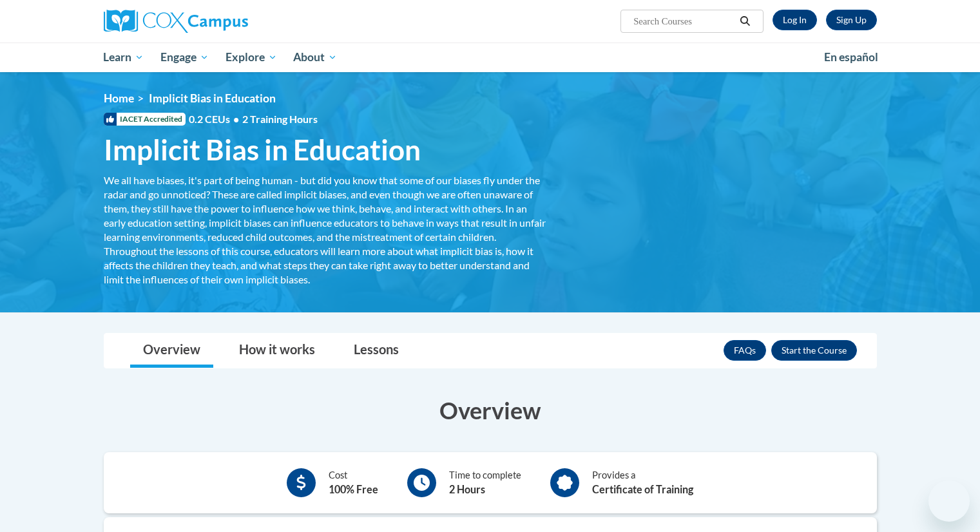 The height and width of the screenshot is (532, 980). Describe the element at coordinates (794, 20) in the screenshot. I see `a: Log In` at that location.